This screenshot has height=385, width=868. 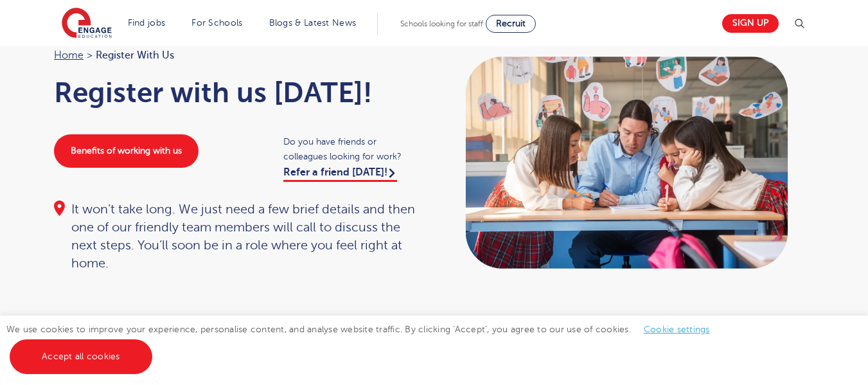 What do you see at coordinates (126, 151) in the screenshot?
I see `a: Benefits of working with us` at bounding box center [126, 151].